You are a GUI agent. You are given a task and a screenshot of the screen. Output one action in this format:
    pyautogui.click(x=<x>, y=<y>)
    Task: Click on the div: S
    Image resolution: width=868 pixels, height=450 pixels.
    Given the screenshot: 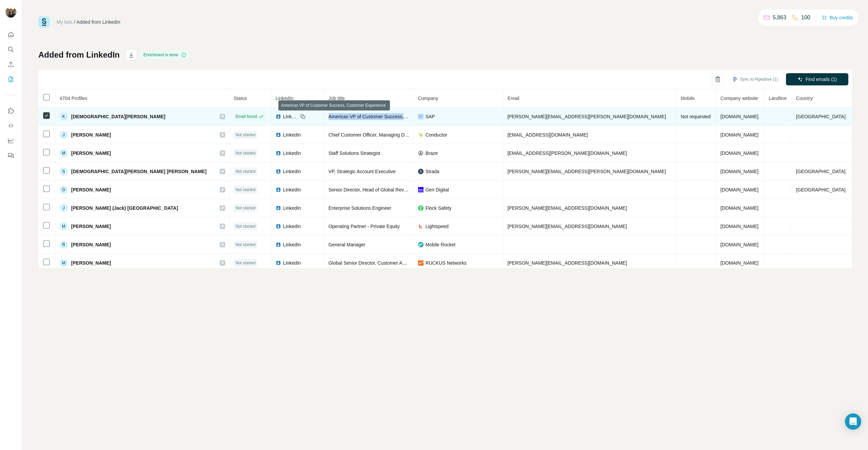 What is the action you would take?
    pyautogui.click(x=63, y=172)
    